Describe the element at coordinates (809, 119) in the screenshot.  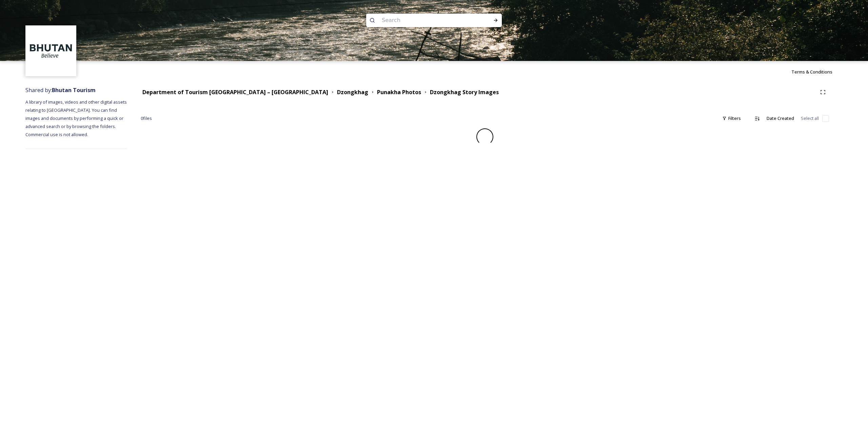
I see `span: Select all` at that location.